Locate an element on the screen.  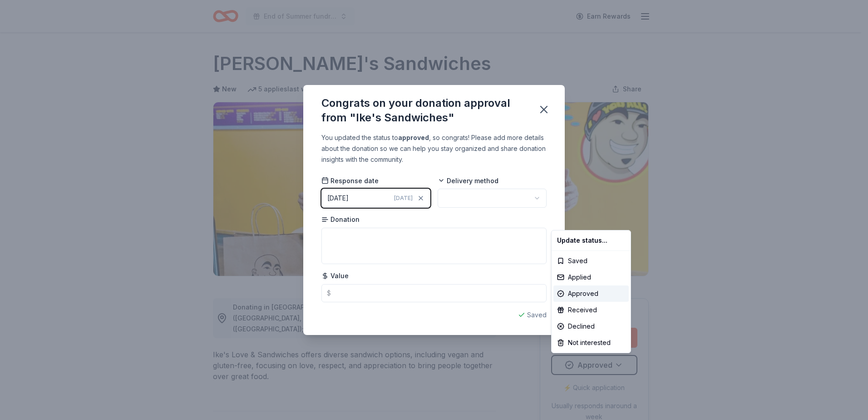
div: Applied is located at coordinates (591, 277).